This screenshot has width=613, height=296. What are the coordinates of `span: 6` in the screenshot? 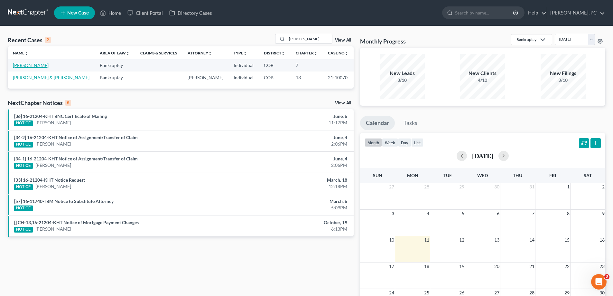 It's located at (499, 214).